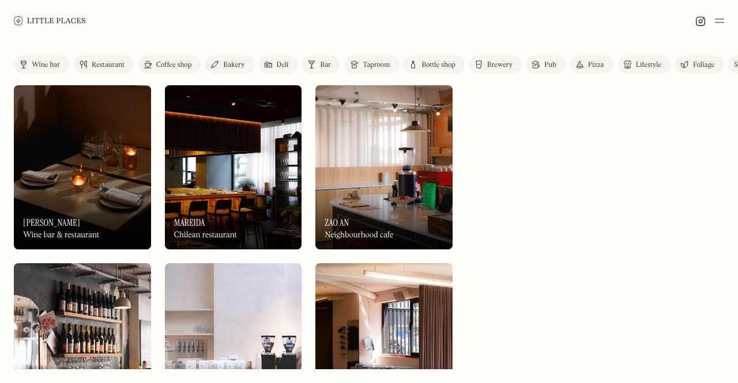 This screenshot has height=383, width=738. What do you see at coordinates (169, 65) in the screenshot?
I see `a: Coffee shop` at bounding box center [169, 65].